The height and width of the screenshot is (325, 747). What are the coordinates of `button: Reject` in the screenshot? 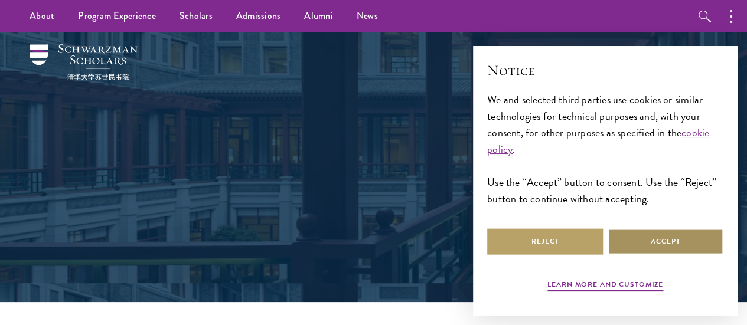 It's located at (545, 241).